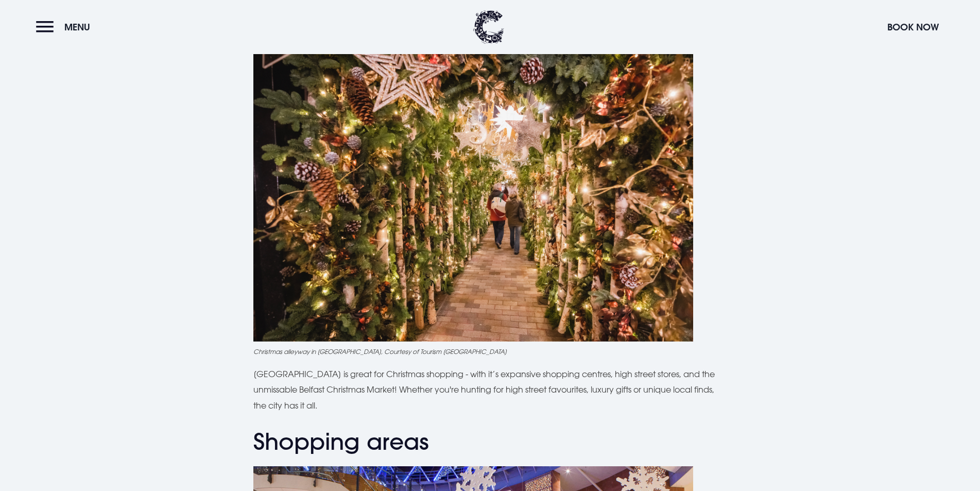  What do you see at coordinates (77, 27) in the screenshot?
I see `span: Menu` at bounding box center [77, 27].